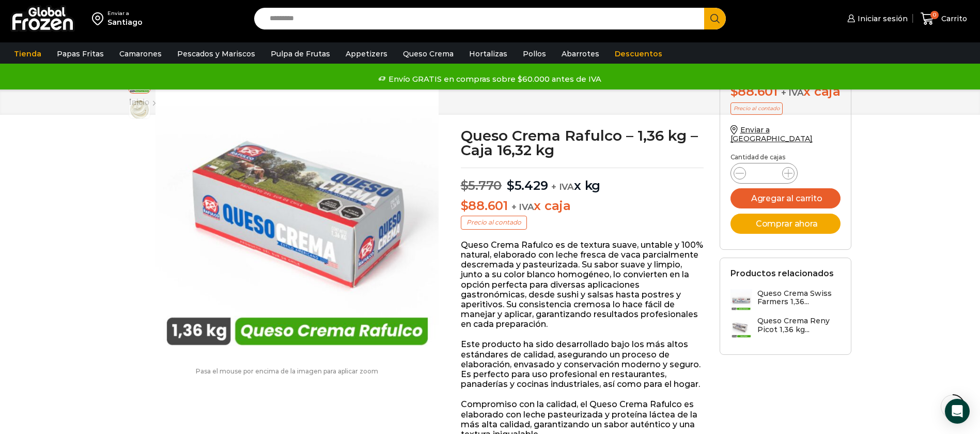 This screenshot has width=980, height=434. Describe the element at coordinates (481, 185) in the screenshot. I see `bdi: 5.770` at that location.